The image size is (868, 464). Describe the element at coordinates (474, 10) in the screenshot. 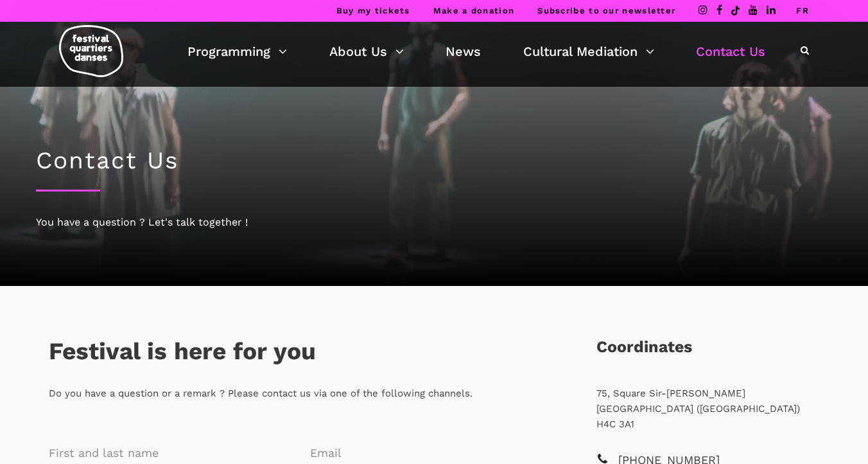

I see `a: Make a donation` at that location.